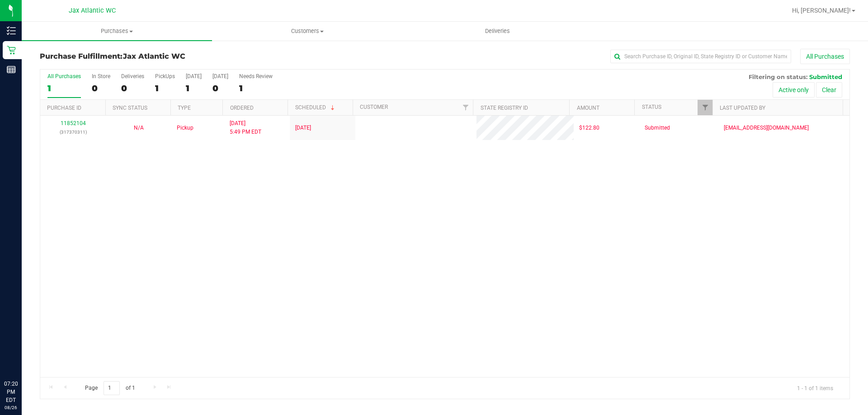 This screenshot has width=868, height=415. I want to click on inline-svg: Reports, so click(11, 70).